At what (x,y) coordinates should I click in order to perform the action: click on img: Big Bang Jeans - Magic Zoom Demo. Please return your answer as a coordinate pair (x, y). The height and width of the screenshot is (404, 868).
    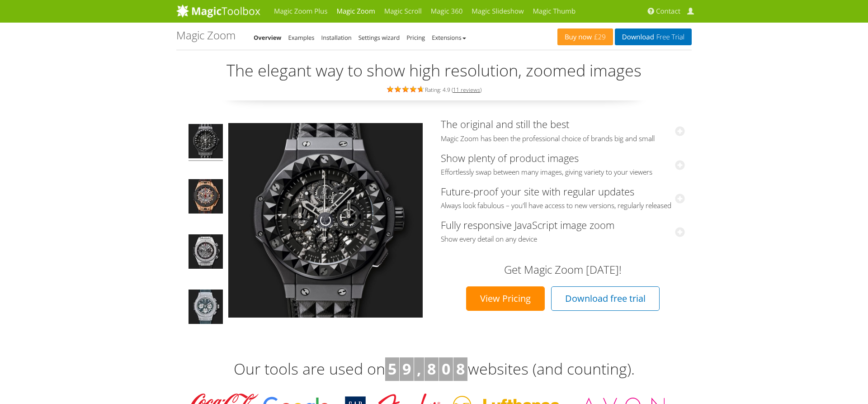
    Looking at the image, I should click on (206, 308).